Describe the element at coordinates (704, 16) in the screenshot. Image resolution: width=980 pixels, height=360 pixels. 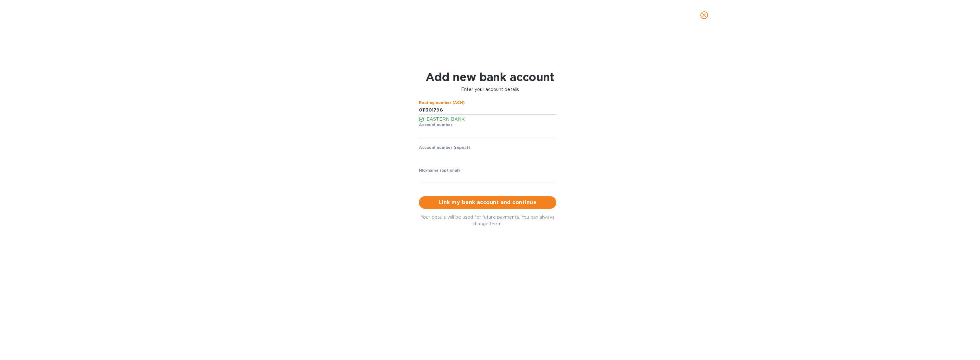
I see `button: close` at that location.